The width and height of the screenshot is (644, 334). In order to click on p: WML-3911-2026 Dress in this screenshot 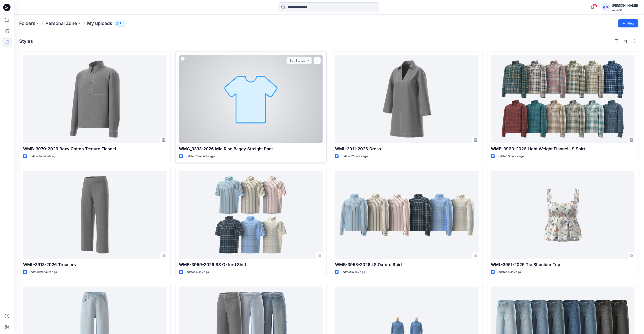, I will do `click(407, 149)`.